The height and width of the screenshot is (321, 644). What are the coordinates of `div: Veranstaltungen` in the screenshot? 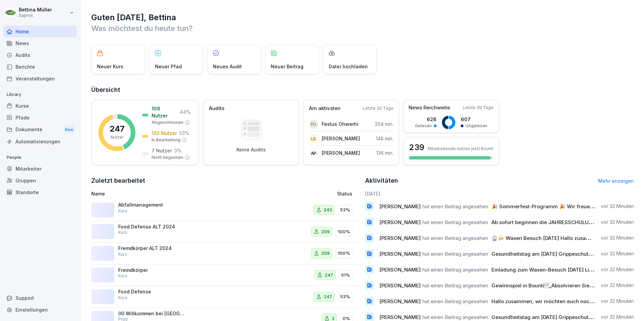 It's located at (40, 78).